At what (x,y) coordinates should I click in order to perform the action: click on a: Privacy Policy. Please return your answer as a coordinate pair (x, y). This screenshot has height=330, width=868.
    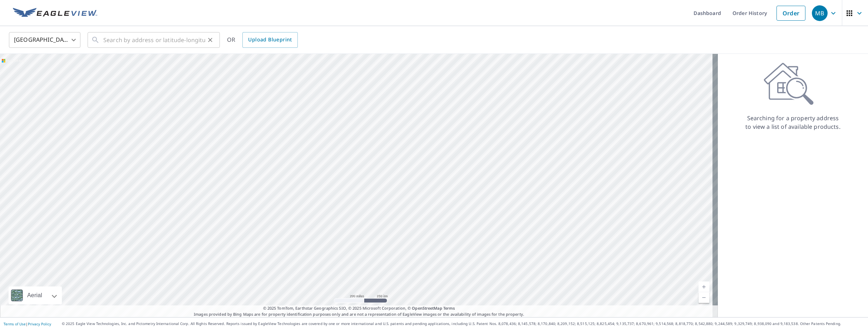
    Looking at the image, I should click on (39, 324).